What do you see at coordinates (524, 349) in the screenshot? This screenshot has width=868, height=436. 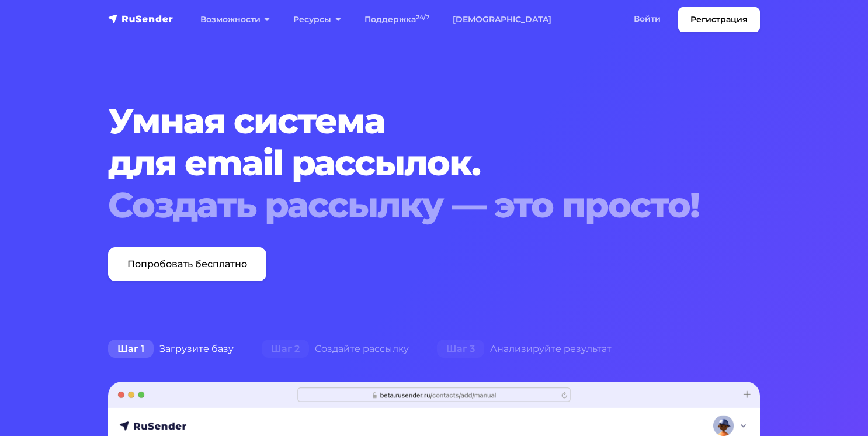 I see `div: Анализируйте результат` at bounding box center [524, 349].